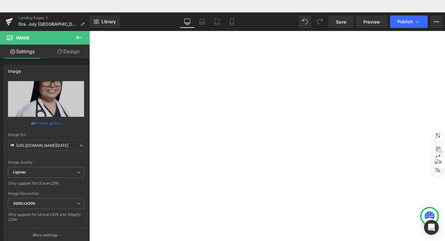  I want to click on div: Only support for UCare CDN and Shopify CDN, so click(46, 219).